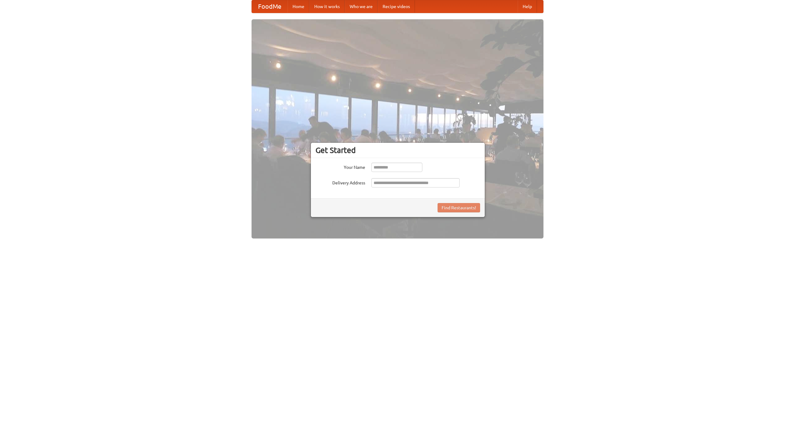 The image size is (795, 440). Describe the element at coordinates (398, 150) in the screenshot. I see `h3: Get Started` at that location.